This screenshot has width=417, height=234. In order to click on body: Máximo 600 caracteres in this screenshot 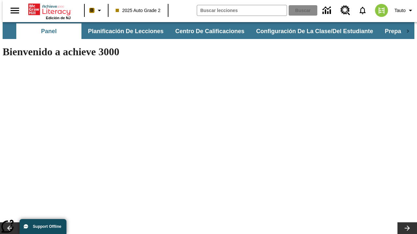, I will do `click(49, 8)`.